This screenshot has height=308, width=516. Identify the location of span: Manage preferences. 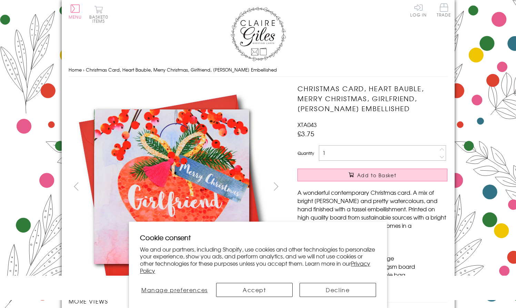
(174, 290).